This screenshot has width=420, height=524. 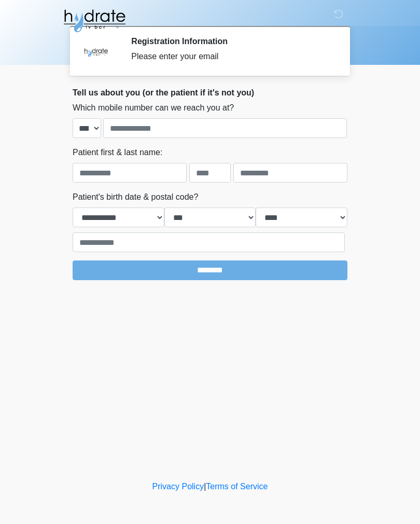 I want to click on label: Patient first & last name:, so click(x=117, y=152).